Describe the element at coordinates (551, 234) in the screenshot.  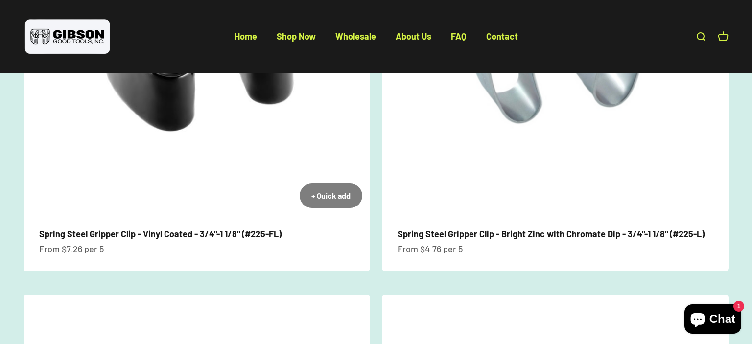
I see `a: Spring Steel Gripper Clip - Bright Zinc with Chromate Dip - 3/4"-1 1/8" (#225-L)` at that location.